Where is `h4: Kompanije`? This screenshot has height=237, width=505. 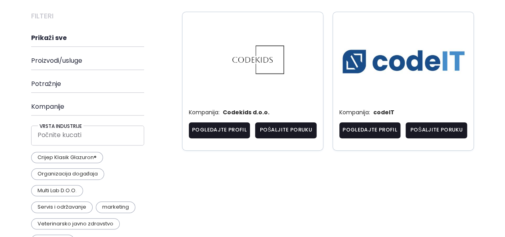
h4: Kompanije is located at coordinates (102, 106).